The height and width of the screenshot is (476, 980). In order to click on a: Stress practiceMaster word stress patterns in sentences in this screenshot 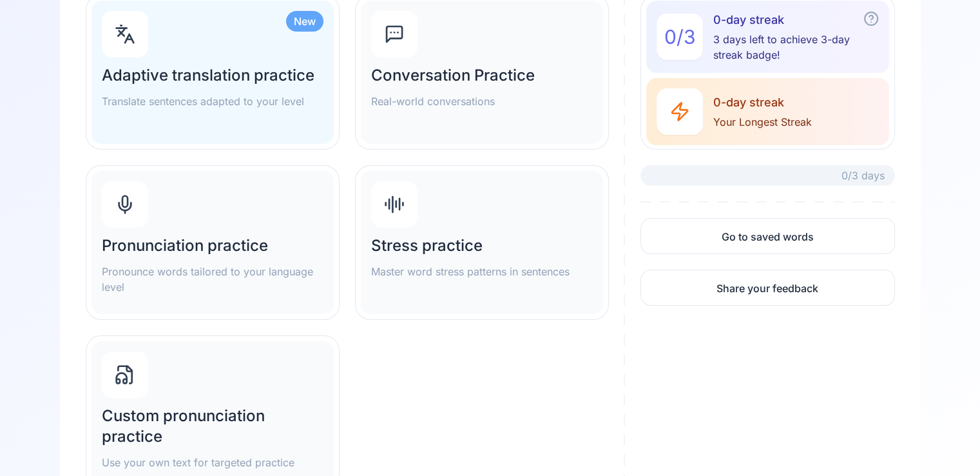, I will do `click(482, 242)`.